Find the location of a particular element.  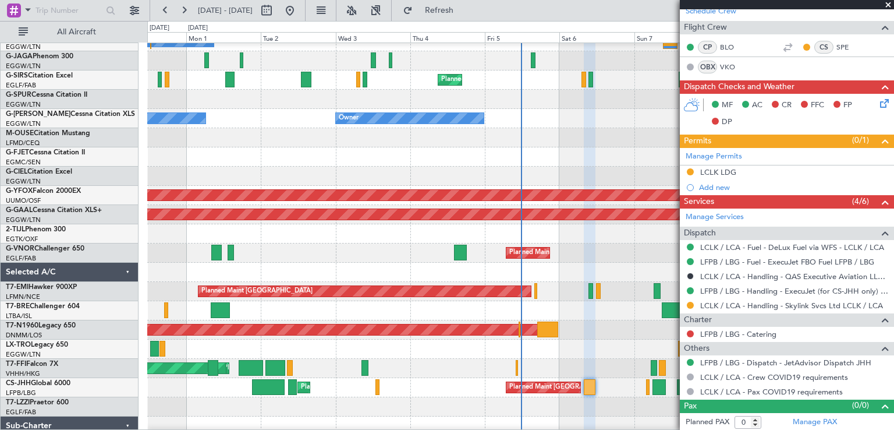

a: Schedule Crew is located at coordinates (711, 12).